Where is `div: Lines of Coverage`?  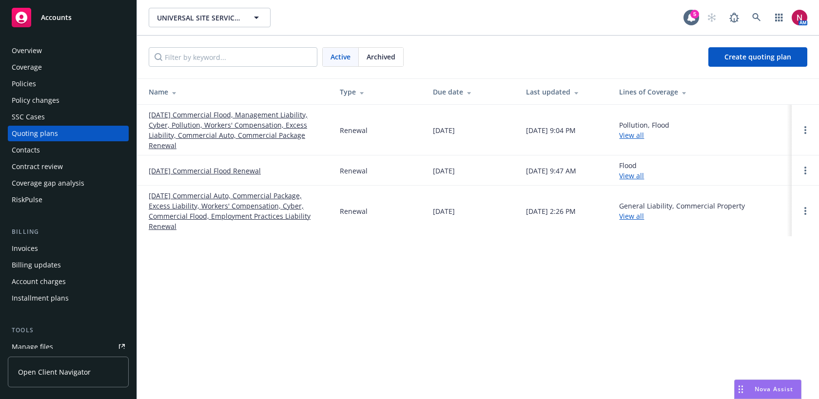 div: Lines of Coverage is located at coordinates (701, 92).